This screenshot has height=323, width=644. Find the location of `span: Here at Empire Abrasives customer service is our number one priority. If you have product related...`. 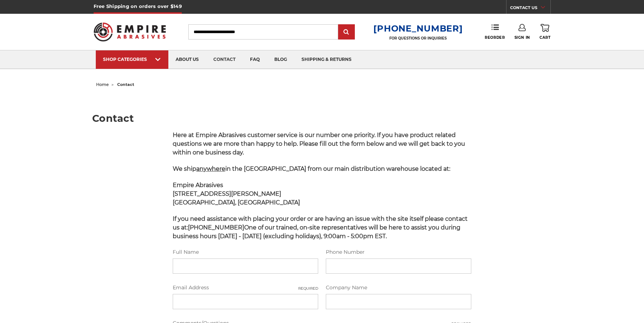

span: Here at Empire Abrasives customer service is our number one priority. If you have product related... is located at coordinates (319, 144).